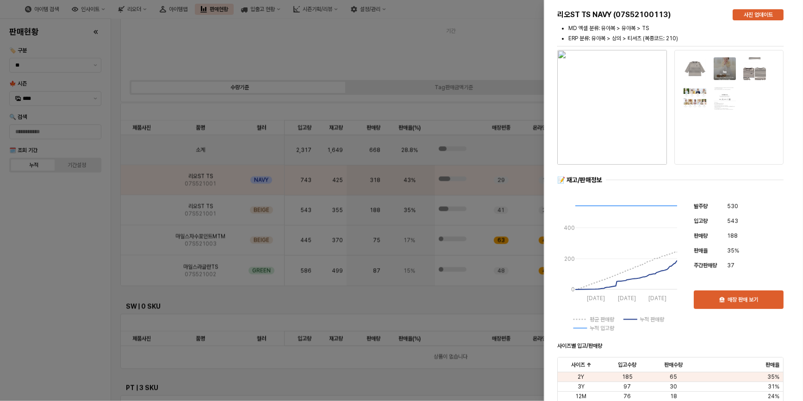  What do you see at coordinates (673, 377) in the screenshot?
I see `span: 65` at bounding box center [673, 377].